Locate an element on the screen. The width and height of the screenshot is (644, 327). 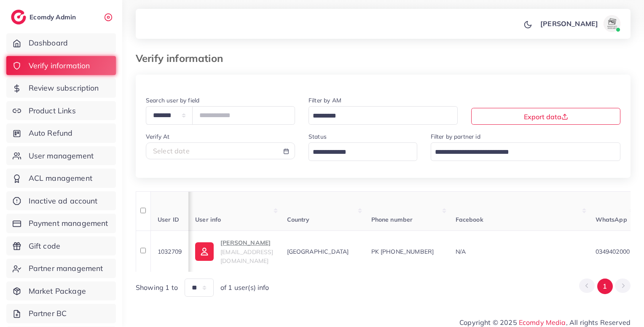
a: Review subscription is located at coordinates (61, 88).